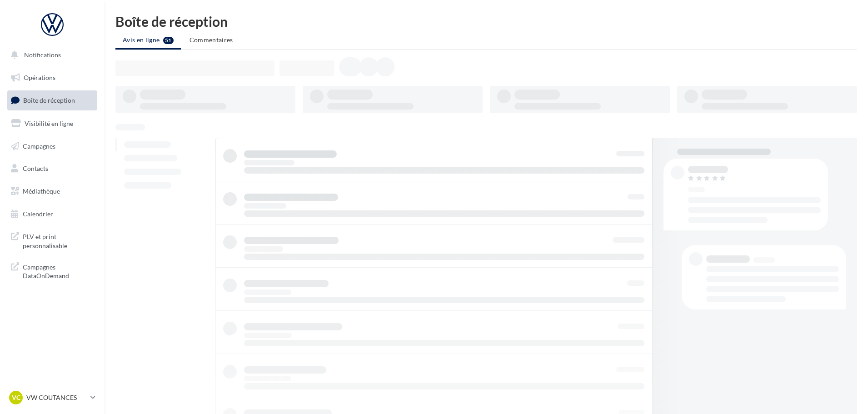 This screenshot has height=414, width=868. What do you see at coordinates (52, 78) in the screenshot?
I see `a: Opérations` at bounding box center [52, 78].